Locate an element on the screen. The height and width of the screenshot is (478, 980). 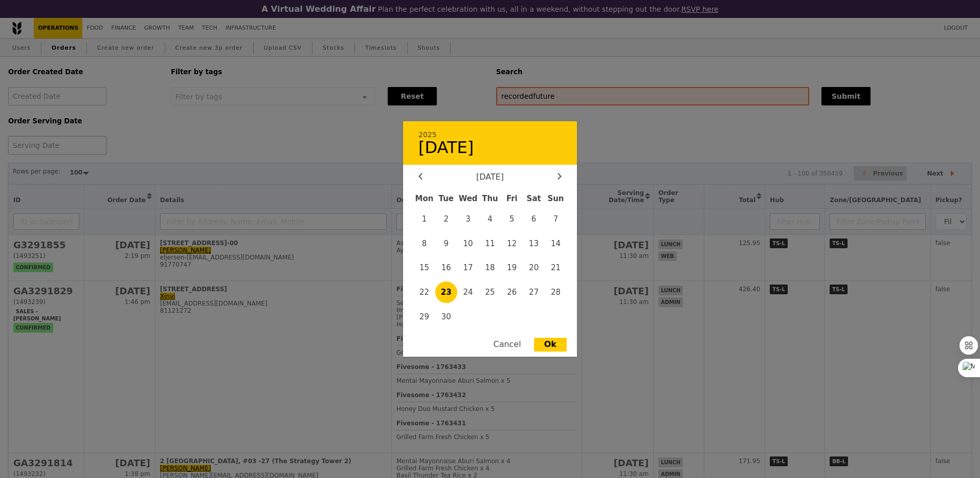
span: 16 is located at coordinates (446, 267).